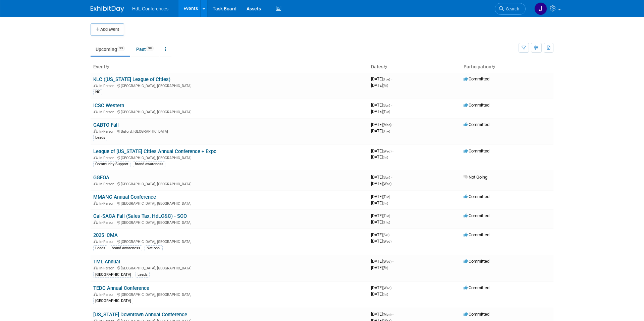  What do you see at coordinates (124, 197) in the screenshot?
I see `a: MMANC Annual Conference` at bounding box center [124, 197].